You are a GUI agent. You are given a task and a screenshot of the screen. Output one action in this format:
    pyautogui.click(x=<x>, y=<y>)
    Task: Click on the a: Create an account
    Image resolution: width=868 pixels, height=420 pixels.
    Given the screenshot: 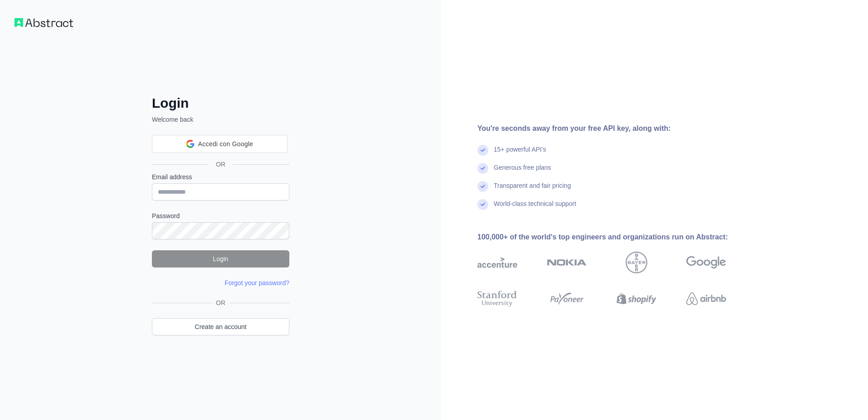 What is the action you would take?
    pyautogui.click(x=220, y=327)
    